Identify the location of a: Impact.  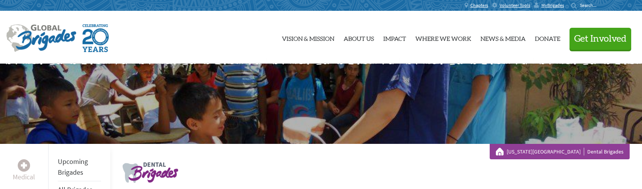
(395, 37).